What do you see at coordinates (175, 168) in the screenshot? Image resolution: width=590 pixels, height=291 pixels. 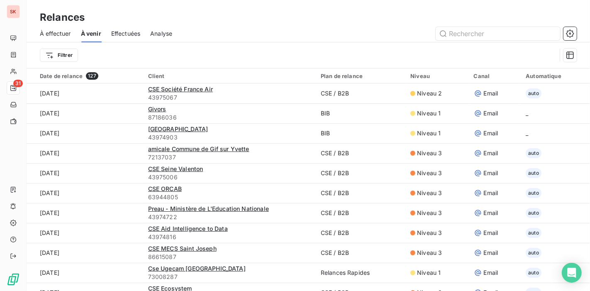 I see `span: CSE Seine Valenton` at bounding box center [175, 168].